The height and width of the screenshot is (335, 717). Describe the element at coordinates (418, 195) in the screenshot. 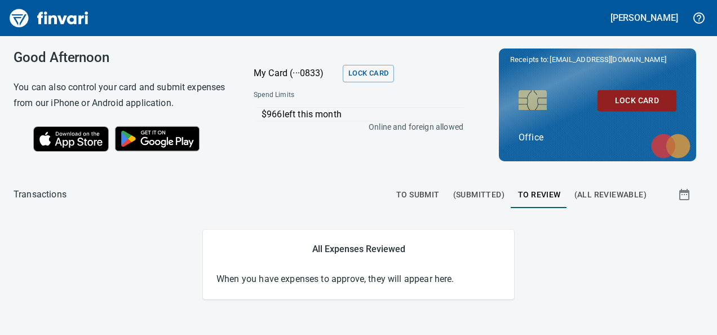

I see `span: To Submit` at that location.